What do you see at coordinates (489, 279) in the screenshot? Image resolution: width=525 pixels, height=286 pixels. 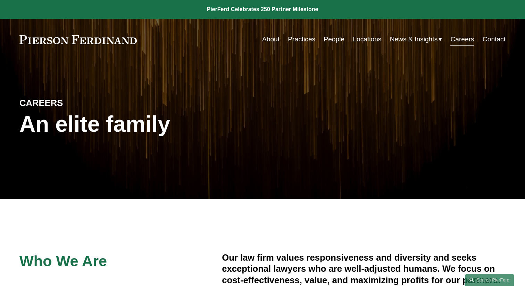 I see `a: Search this site` at bounding box center [489, 279].